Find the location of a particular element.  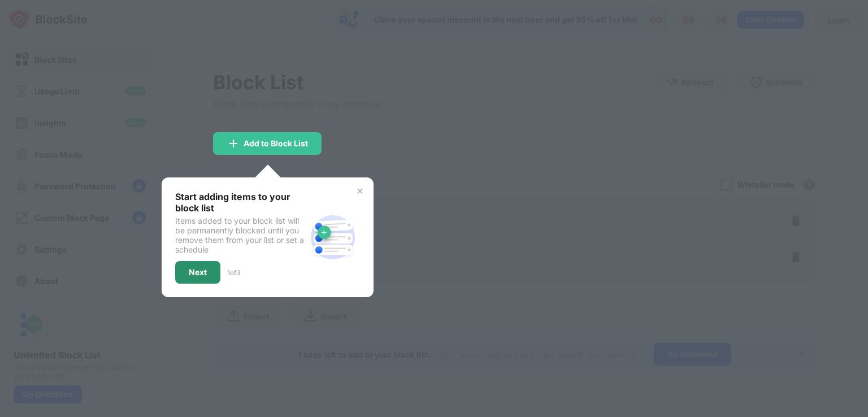

div: Items added to your block list will be permanently blocked until you remove them from your list o... is located at coordinates (240, 235).